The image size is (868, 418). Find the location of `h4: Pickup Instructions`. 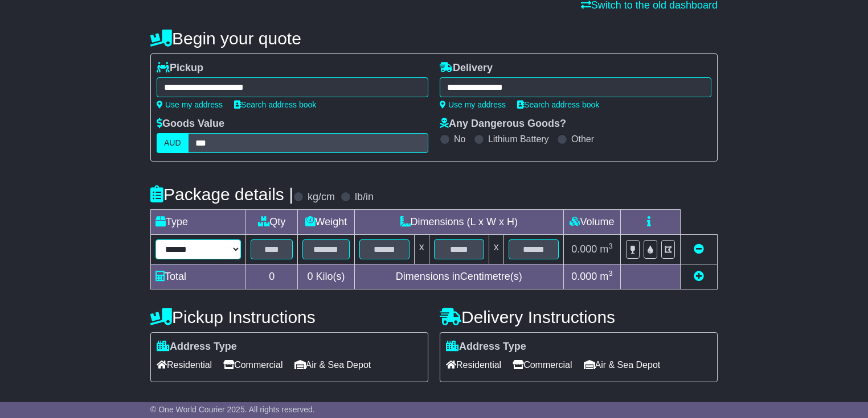

h4: Pickup Instructions is located at coordinates (289, 317).